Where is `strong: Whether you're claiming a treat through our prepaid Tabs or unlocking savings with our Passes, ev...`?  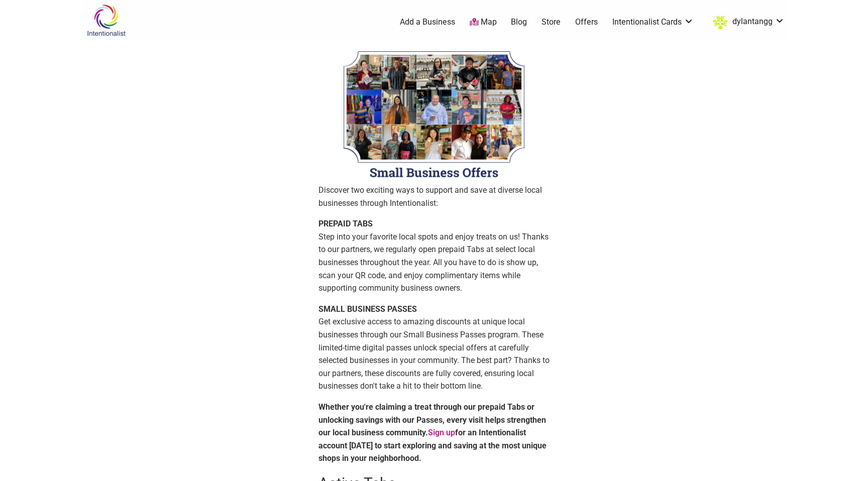 strong: Whether you're claiming a treat through our prepaid Tabs or unlocking savings with our Passes, ev... is located at coordinates (432, 432).